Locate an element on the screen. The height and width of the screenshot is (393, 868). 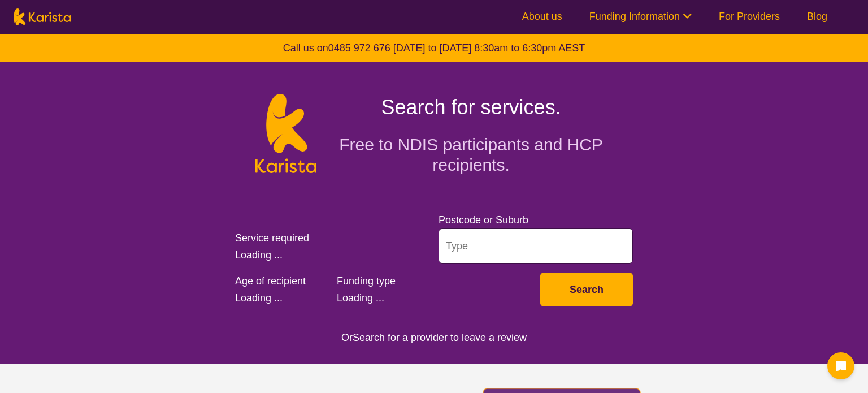
h1: Search for services. is located at coordinates (471, 108).